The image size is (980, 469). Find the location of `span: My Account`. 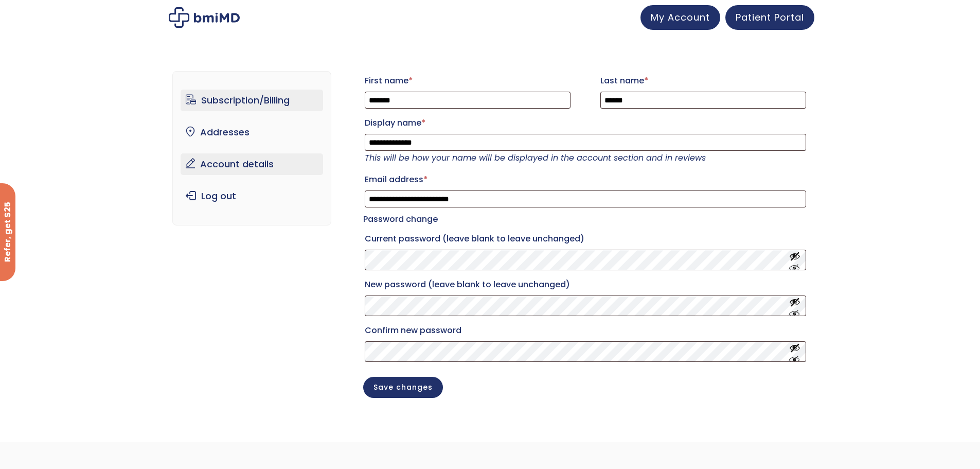

span: My Account is located at coordinates (680, 17).